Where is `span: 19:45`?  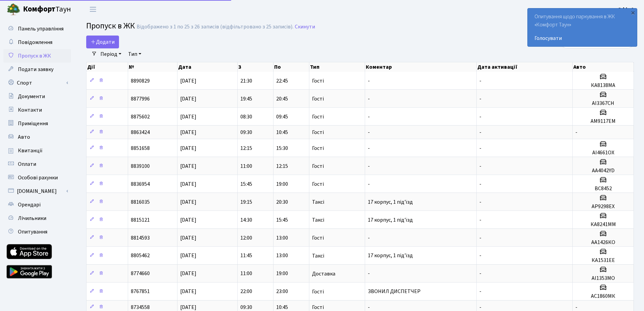
span: 19:45 is located at coordinates (246, 98).